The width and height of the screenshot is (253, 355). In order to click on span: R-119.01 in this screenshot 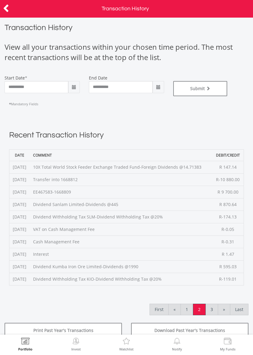, I will do `click(228, 279)`.